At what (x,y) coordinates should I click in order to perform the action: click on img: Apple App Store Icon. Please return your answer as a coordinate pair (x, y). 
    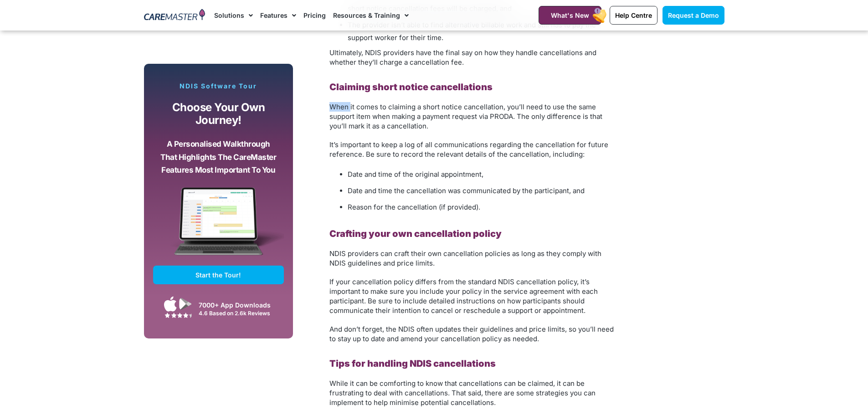
    Looking at the image, I should click on (170, 304).